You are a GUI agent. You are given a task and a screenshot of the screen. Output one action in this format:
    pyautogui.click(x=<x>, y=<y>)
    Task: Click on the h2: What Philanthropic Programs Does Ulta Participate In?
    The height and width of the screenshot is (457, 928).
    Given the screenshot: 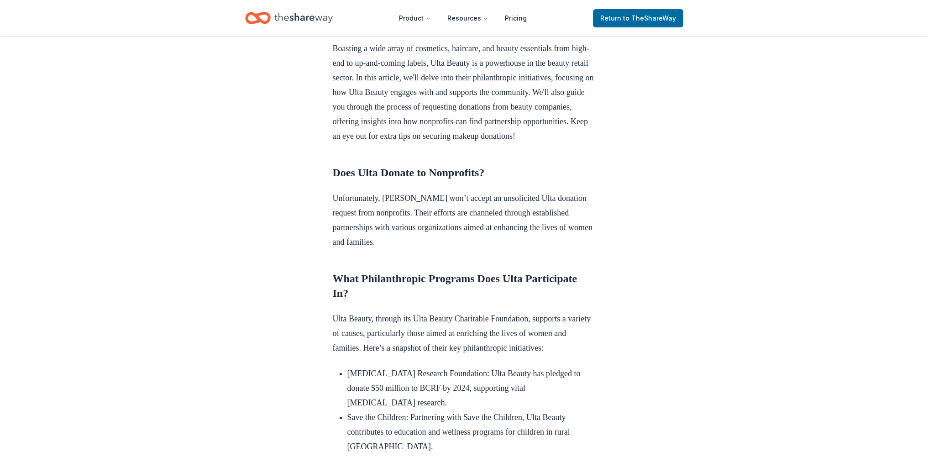 What is the action you would take?
    pyautogui.click(x=464, y=286)
    